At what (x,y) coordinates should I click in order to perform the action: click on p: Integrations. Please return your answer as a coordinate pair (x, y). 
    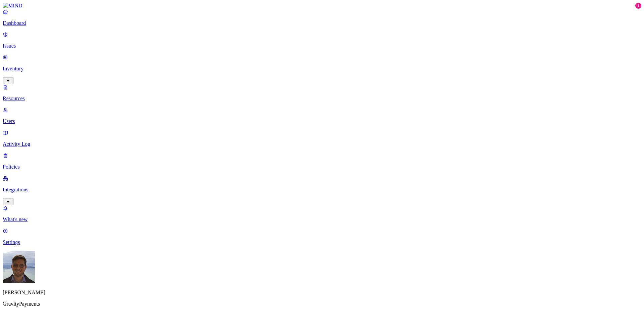
    Looking at the image, I should click on (322, 189).